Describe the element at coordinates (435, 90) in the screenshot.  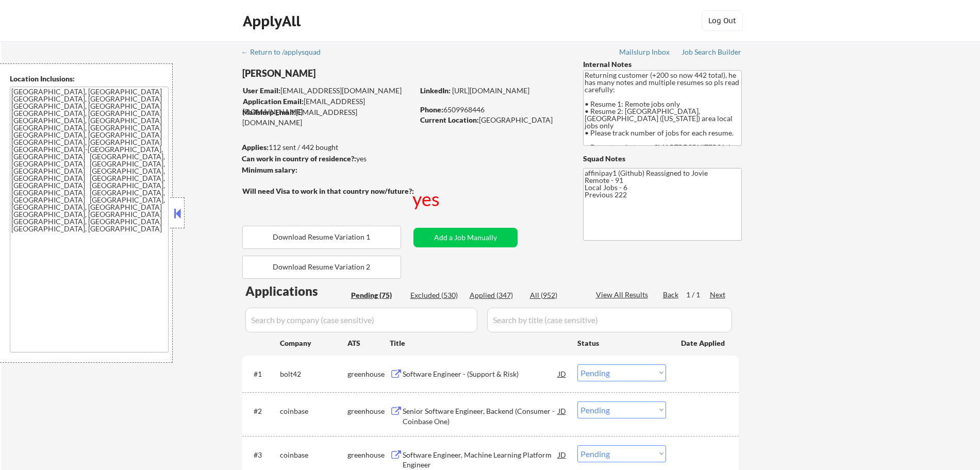
I see `strong: LinkedIn:` at that location.